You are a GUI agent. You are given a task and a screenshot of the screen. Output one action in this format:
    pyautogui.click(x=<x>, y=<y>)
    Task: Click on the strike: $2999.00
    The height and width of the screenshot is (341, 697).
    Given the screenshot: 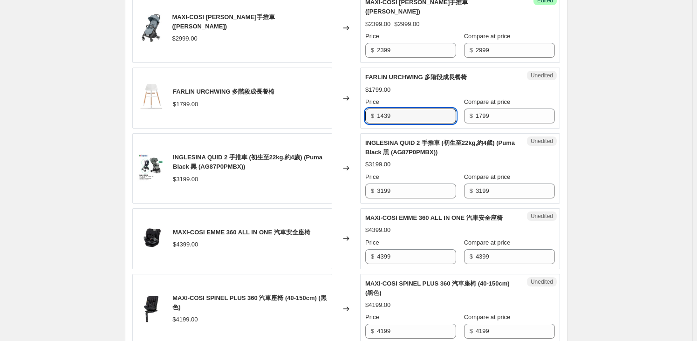 What is the action you would take?
    pyautogui.click(x=407, y=24)
    